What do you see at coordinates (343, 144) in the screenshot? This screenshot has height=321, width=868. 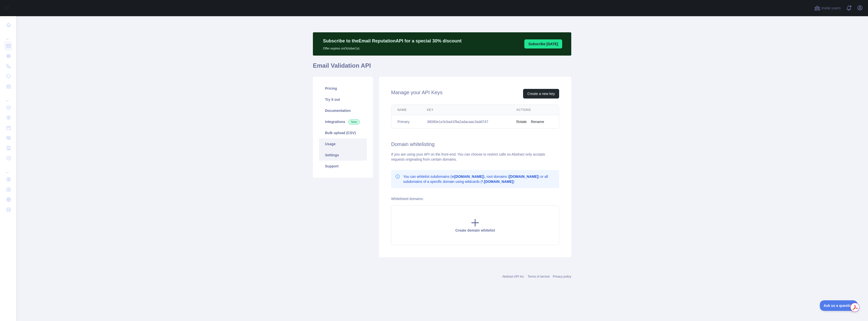 I see `a: Usage` at bounding box center [343, 144].